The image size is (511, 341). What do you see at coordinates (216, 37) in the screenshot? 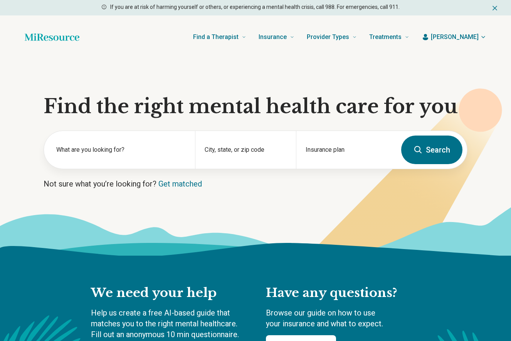
I see `span: Find a Therapist` at bounding box center [216, 37].